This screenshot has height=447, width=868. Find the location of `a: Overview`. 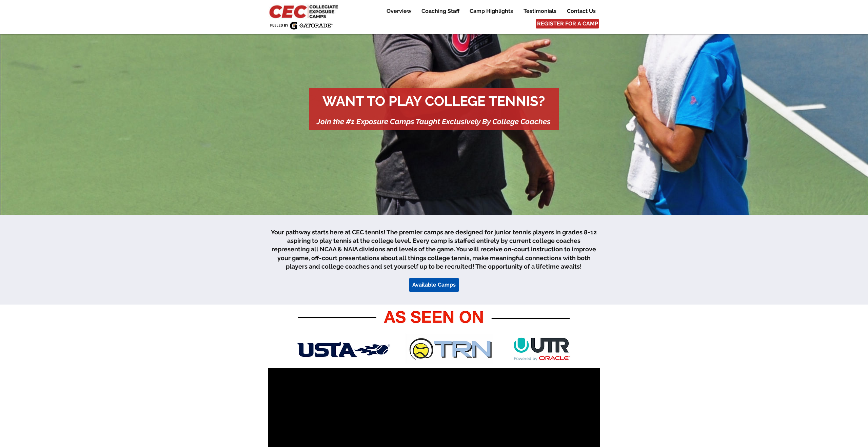

a: Overview is located at coordinates (399, 11).